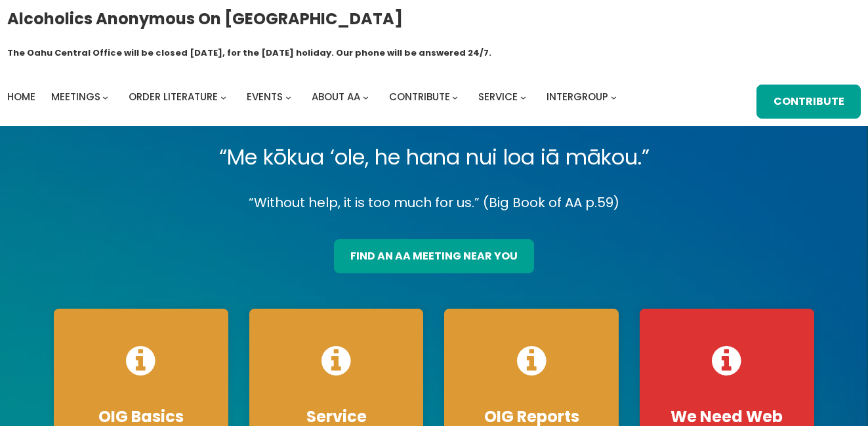 The image size is (868, 426). What do you see at coordinates (75, 97) in the screenshot?
I see `a: Meetings` at bounding box center [75, 97].